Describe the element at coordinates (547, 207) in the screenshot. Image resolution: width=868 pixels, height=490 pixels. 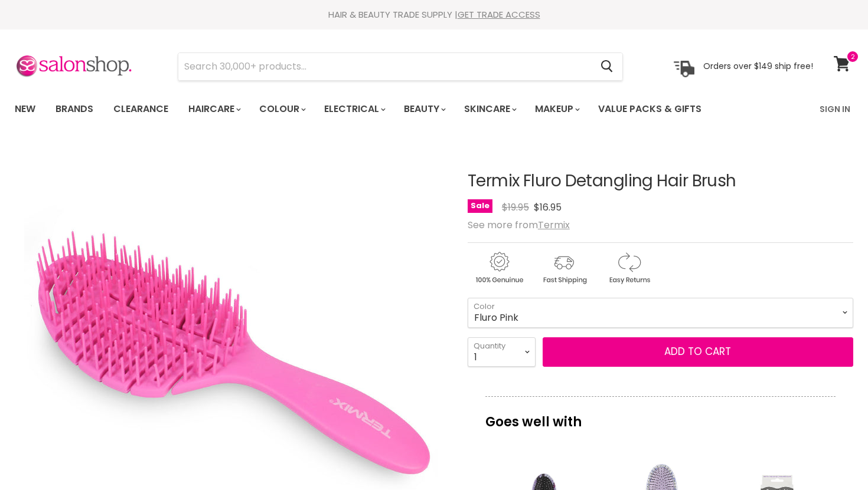
I see `span: $16.95` at that location.